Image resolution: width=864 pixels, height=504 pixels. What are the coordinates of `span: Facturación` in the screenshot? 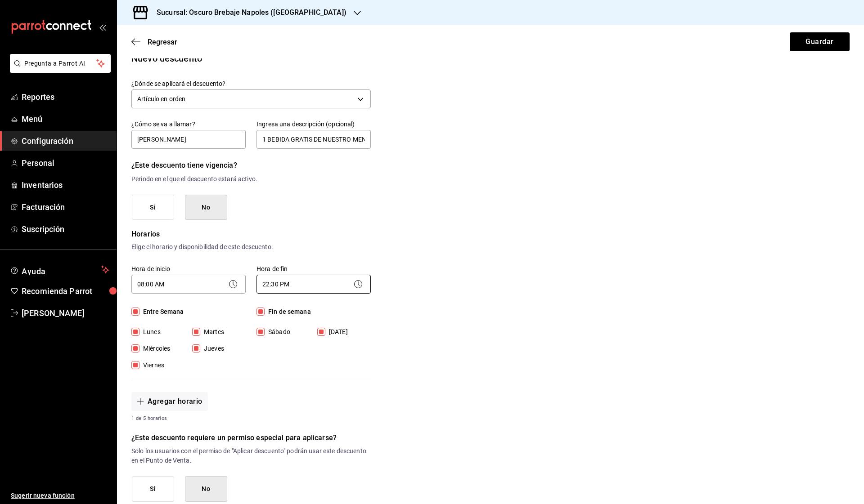 It's located at (65, 207).